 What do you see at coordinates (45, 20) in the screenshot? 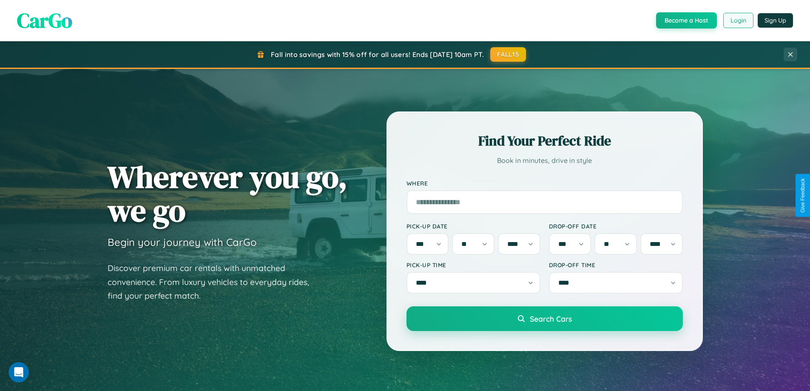
I see `span: CarGo` at bounding box center [45, 20].